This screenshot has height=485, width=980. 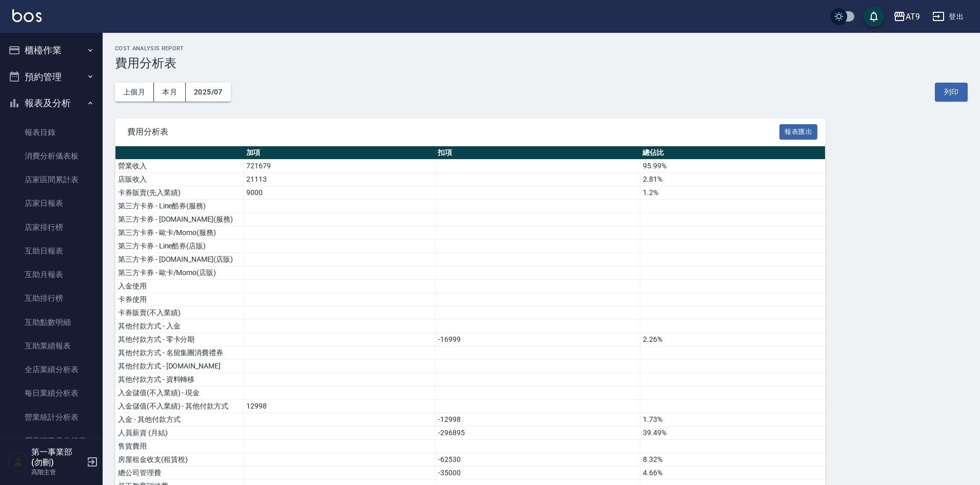 I want to click on td: 95.99%, so click(x=732, y=166).